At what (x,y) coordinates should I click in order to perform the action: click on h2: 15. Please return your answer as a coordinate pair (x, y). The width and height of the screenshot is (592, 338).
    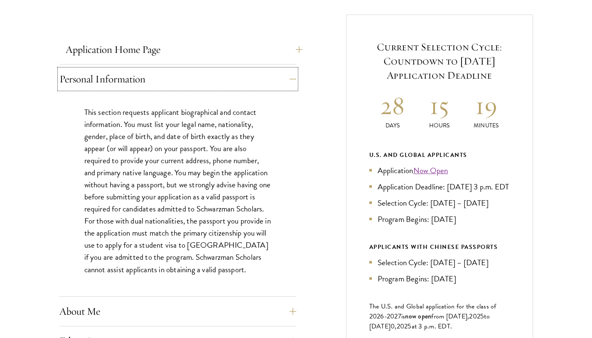
    Looking at the image, I should click on (439, 105).